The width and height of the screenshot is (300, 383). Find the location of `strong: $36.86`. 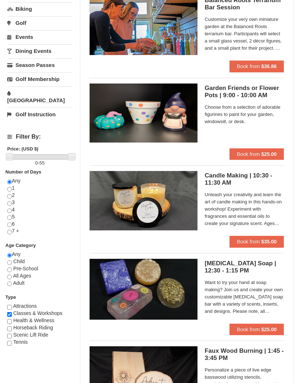

strong: $36.86 is located at coordinates (269, 67).